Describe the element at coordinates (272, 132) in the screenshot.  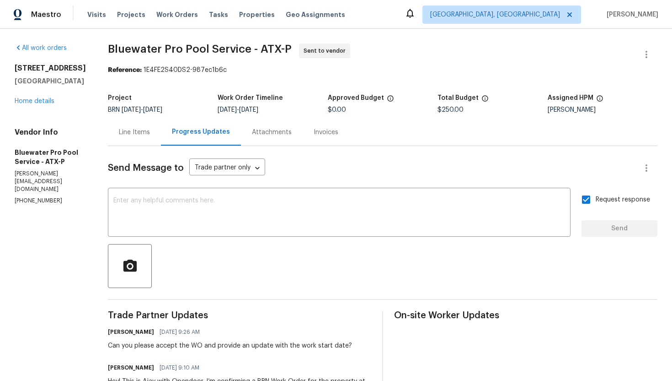
I see `div: Attachments` at that location.